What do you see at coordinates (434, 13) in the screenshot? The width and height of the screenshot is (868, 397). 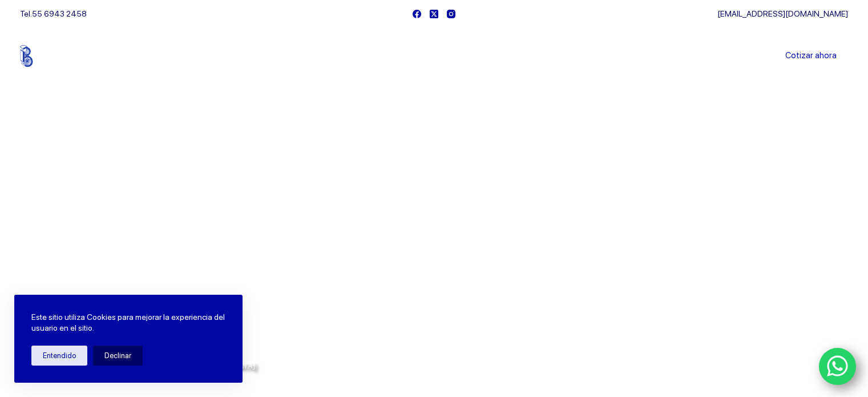 I see `a: X (Twitter)` at bounding box center [434, 13].